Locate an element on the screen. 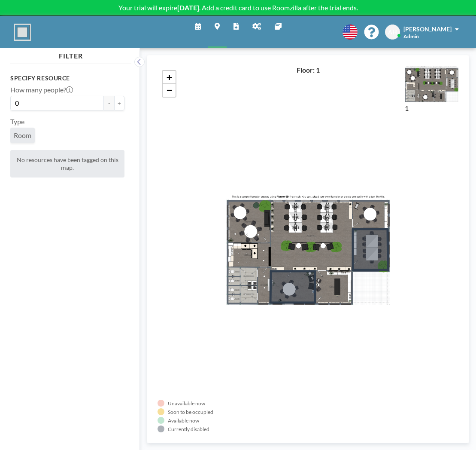 This screenshot has width=476, height=450. div: Currently disabled is located at coordinates (189, 429).